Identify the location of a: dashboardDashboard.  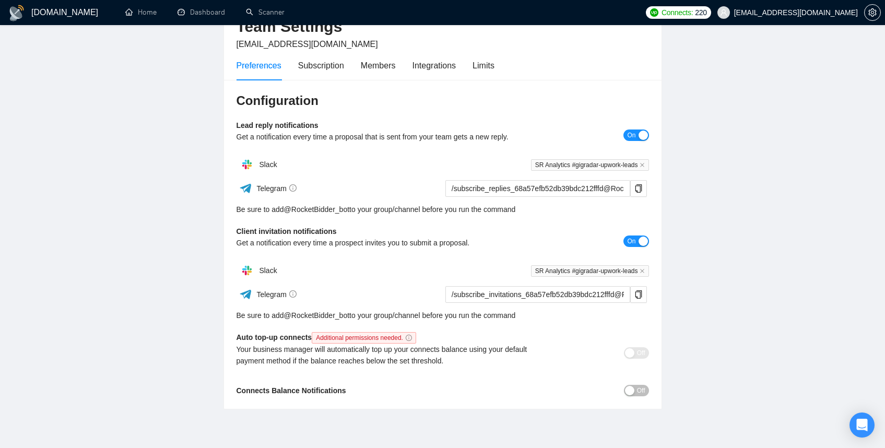
(201, 12).